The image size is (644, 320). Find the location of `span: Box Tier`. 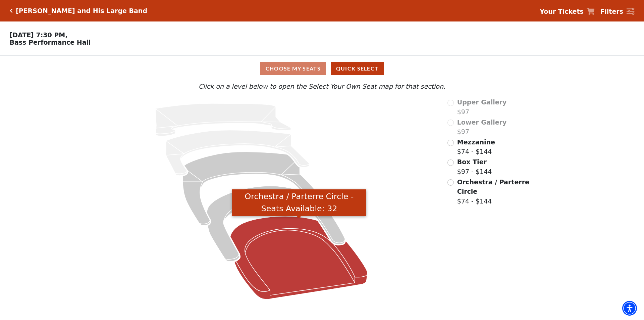

span: Box Tier is located at coordinates (472, 161).